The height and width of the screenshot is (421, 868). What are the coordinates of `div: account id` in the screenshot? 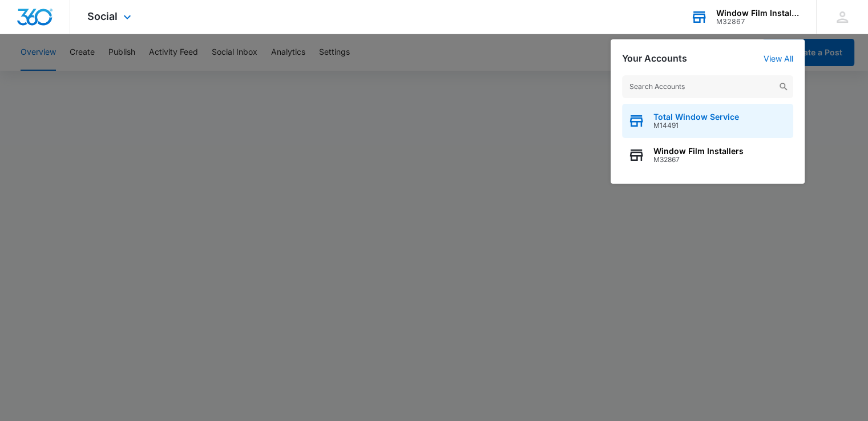 It's located at (758, 22).